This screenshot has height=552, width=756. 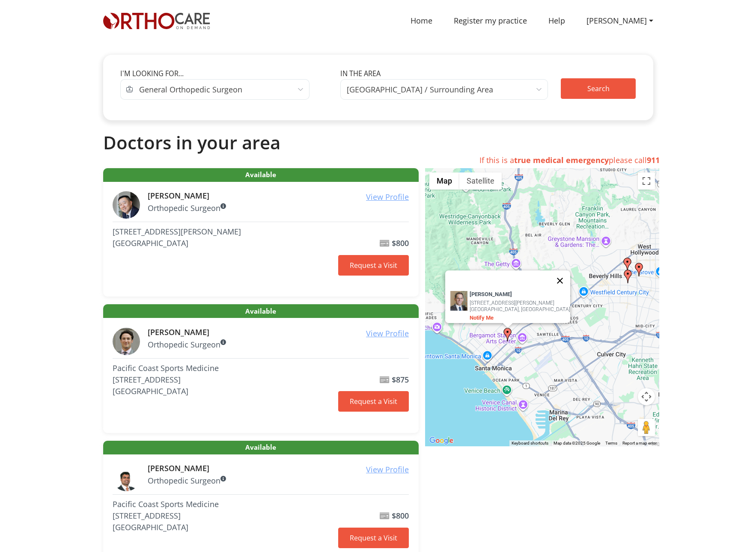 What do you see at coordinates (647, 428) in the screenshot?
I see `button: Drag Pegman onto the map to open Street View` at bounding box center [647, 428].